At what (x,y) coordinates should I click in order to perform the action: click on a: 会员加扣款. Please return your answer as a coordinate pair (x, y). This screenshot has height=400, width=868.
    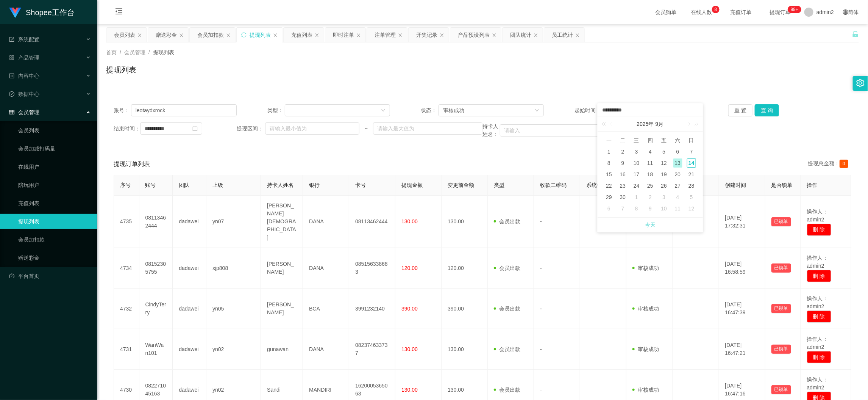
    Looking at the image, I should click on (55, 240).